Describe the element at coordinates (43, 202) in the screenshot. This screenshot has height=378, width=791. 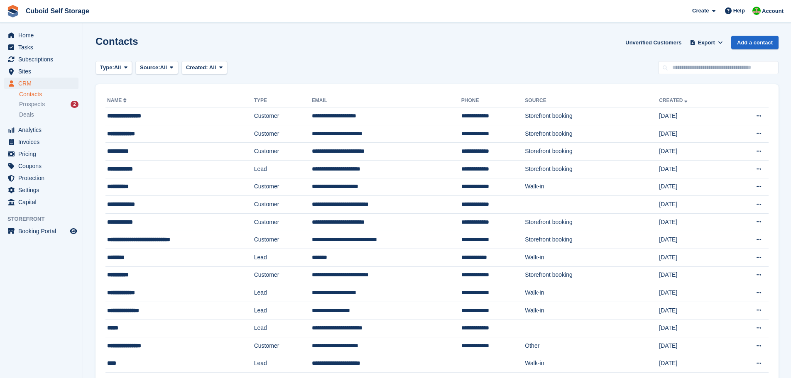
I see `span: Capital` at that location.